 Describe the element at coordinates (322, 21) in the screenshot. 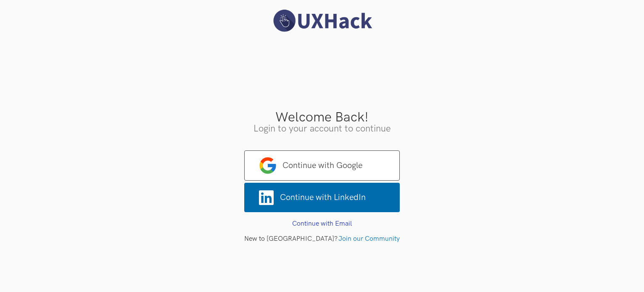

I see `img: UXHack logo` at that location.